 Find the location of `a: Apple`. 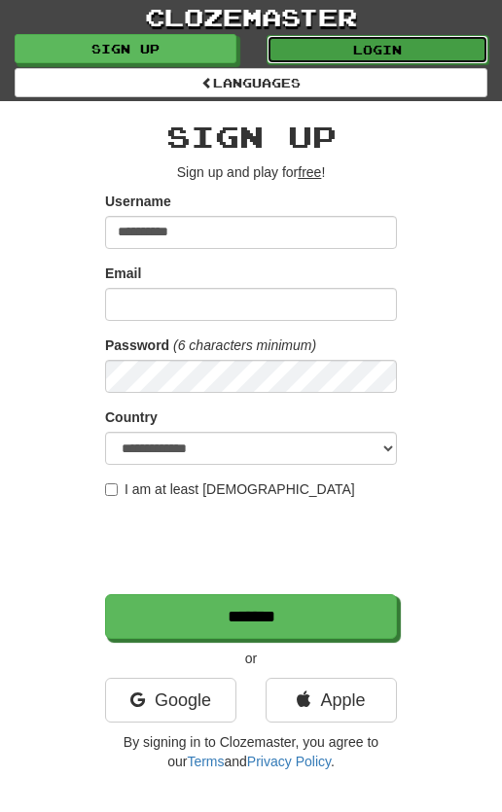

a: Apple is located at coordinates (331, 700).